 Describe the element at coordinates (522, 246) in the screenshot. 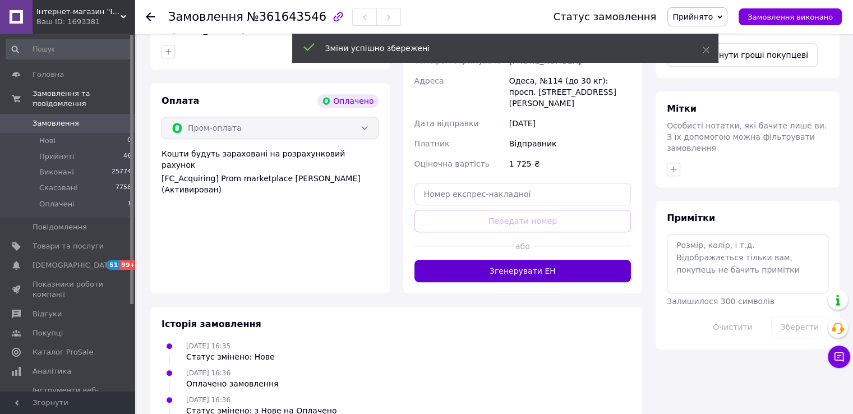

I see `span: або` at that location.